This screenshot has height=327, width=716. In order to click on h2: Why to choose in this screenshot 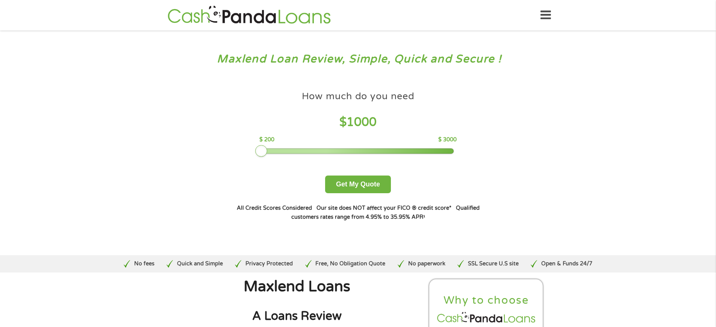, I will do `click(486, 300)`.